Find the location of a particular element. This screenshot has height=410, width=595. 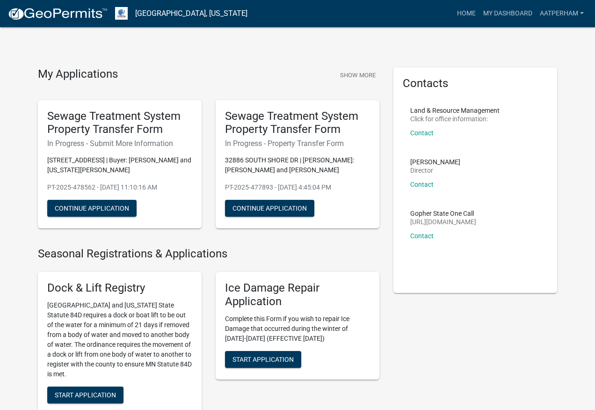

p: Land & Resource Management is located at coordinates (455, 110).